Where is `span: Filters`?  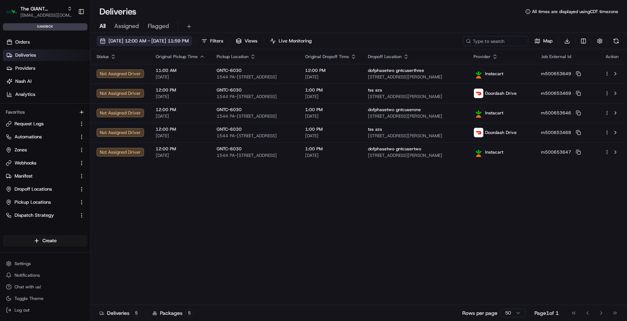 span: Filters is located at coordinates (217, 41).